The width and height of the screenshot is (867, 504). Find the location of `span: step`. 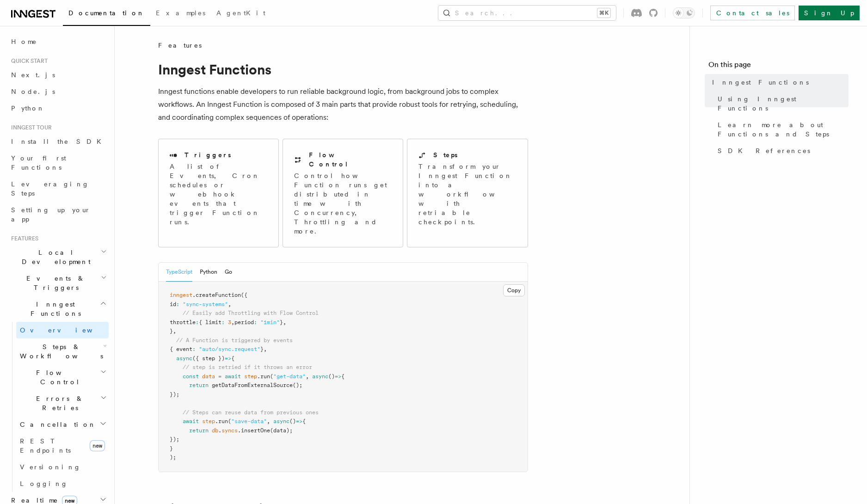

span: step is located at coordinates (251, 376).